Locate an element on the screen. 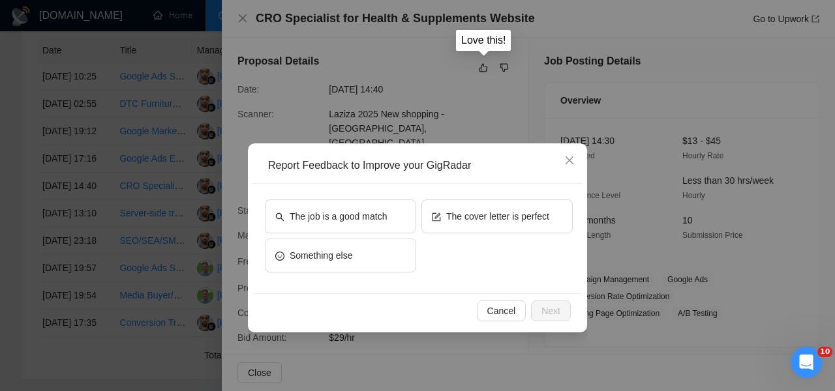 The image size is (835, 391). span: close is located at coordinates (569, 160).